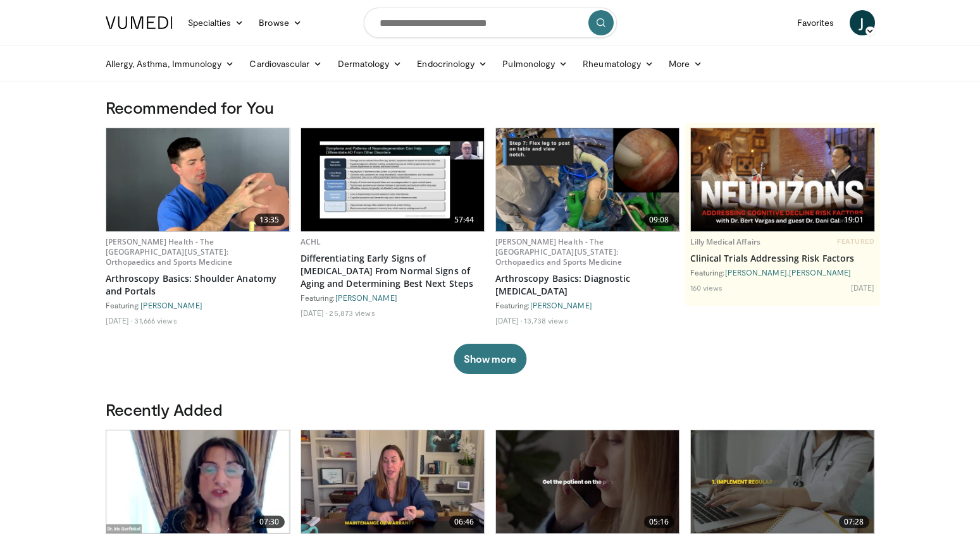  Describe the element at coordinates (546, 320) in the screenshot. I see `li: 13,738 views` at that location.